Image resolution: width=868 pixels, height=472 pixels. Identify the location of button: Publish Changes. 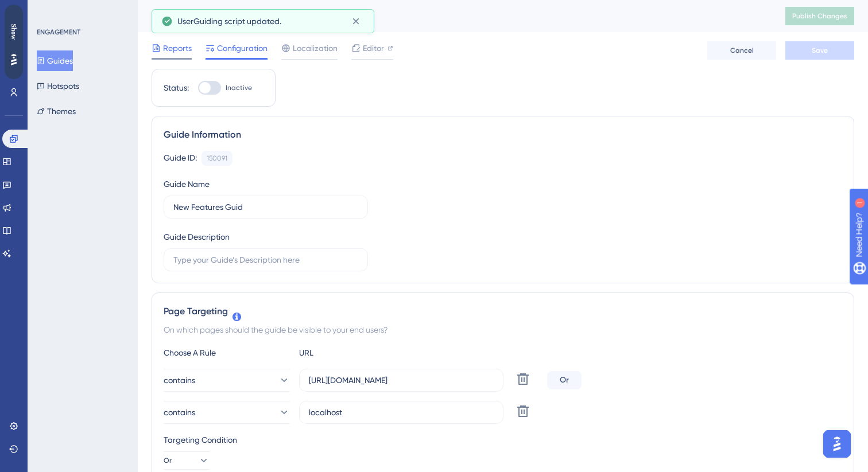
(820, 16).